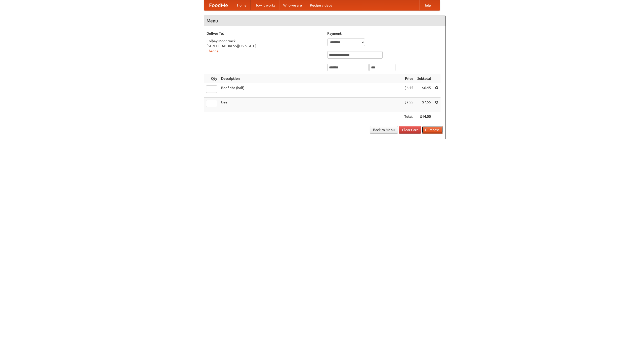 This screenshot has height=356, width=644. Describe the element at coordinates (432, 130) in the screenshot. I see `button: Purchase` at that location.